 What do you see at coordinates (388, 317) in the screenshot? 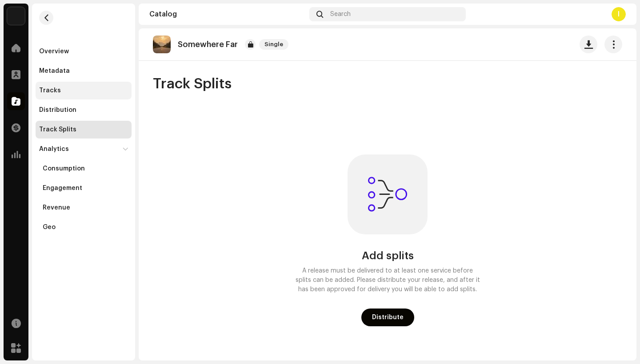
I see `span: Distribute` at bounding box center [388, 317].